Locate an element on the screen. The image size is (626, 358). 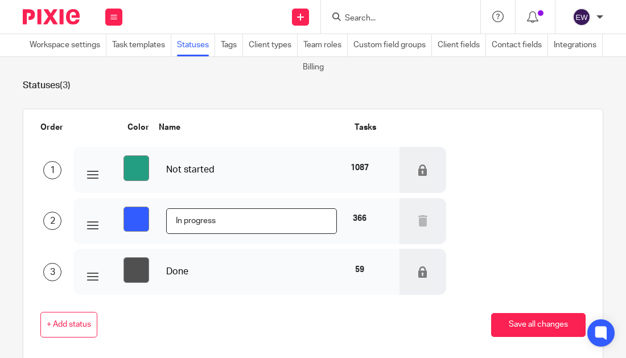
a: Client fields is located at coordinates (462, 45).